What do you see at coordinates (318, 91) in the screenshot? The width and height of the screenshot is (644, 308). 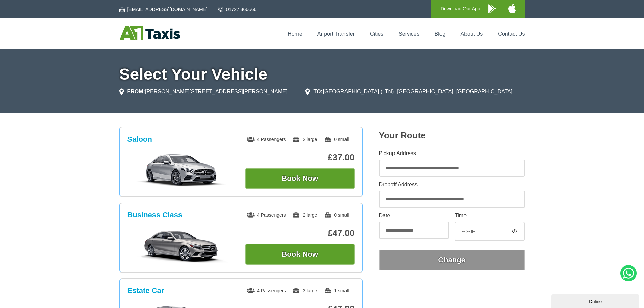 I see `strong: TO:` at bounding box center [318, 91].